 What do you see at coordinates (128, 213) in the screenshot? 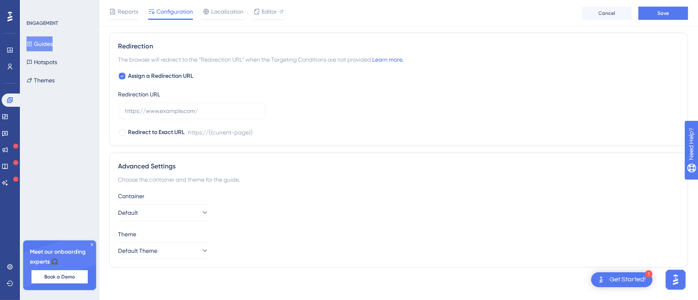
I see `span: Default` at bounding box center [128, 213].